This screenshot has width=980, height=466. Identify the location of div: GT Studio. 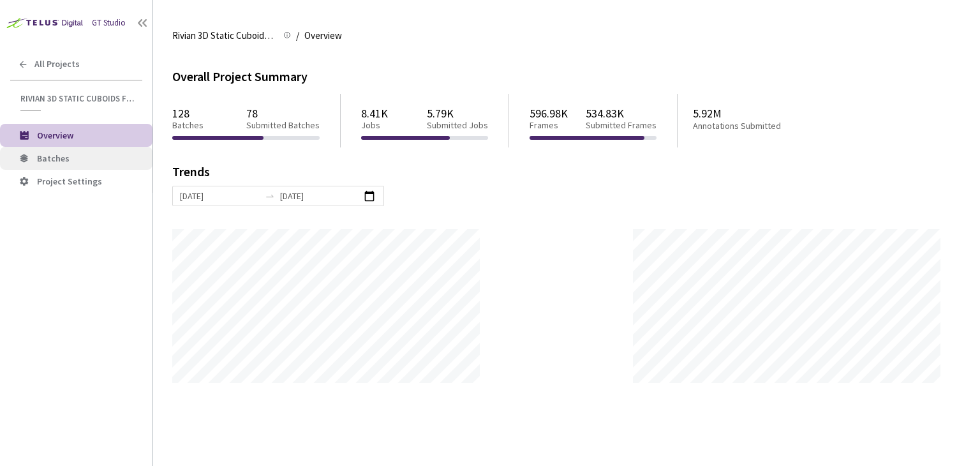
(109, 23).